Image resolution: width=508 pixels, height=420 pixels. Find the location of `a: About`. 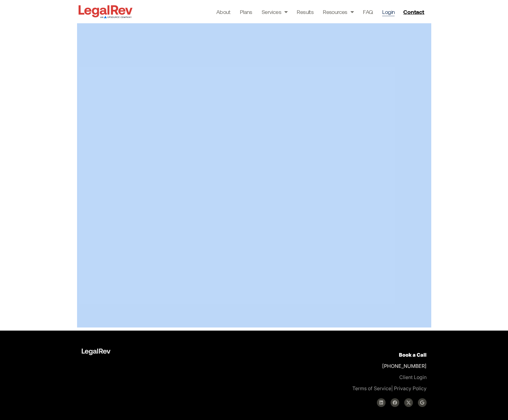

a: About is located at coordinates (223, 12).